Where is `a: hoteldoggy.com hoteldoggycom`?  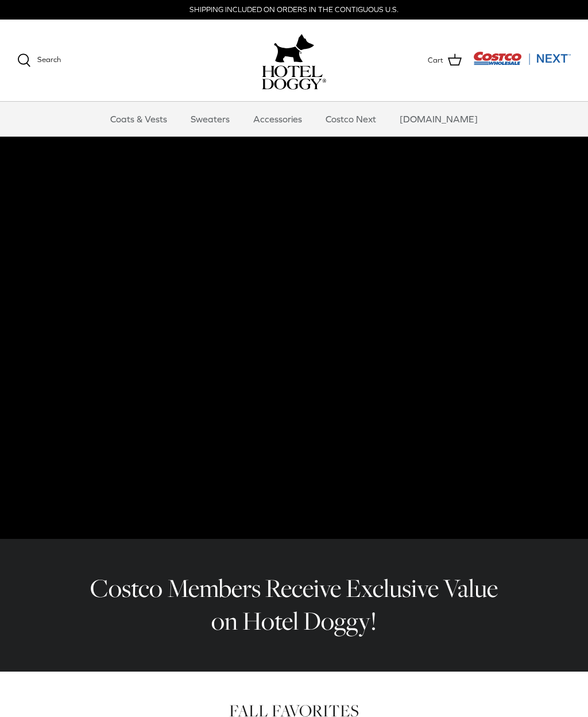 a: hoteldoggy.com hoteldoggycom is located at coordinates (294, 61).